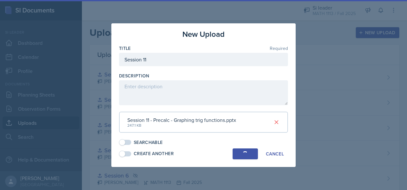 This screenshot has width=407, height=190. I want to click on h3: New Upload, so click(204, 34).